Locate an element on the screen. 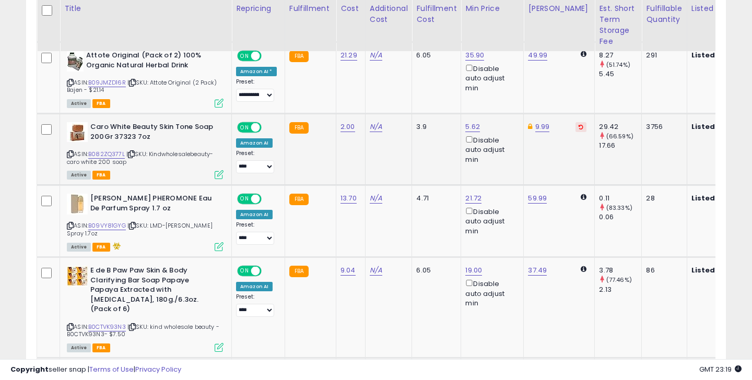 Image resolution: width=752 pixels, height=380 pixels. span: | SKU: Kindwholesalebeauty-caro white 200 soap is located at coordinates (140, 158).